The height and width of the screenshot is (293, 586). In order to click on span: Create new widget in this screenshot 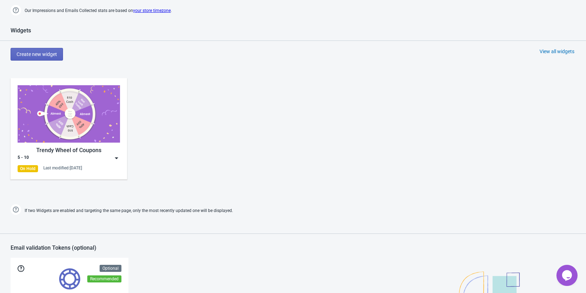, I will do `click(37, 54)`.